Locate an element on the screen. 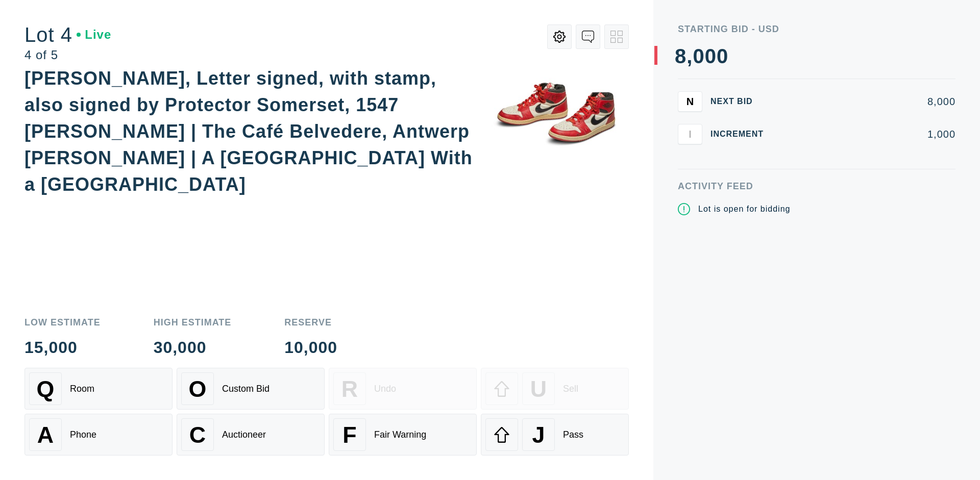  div: Starting Bid - USD is located at coordinates (817, 29).